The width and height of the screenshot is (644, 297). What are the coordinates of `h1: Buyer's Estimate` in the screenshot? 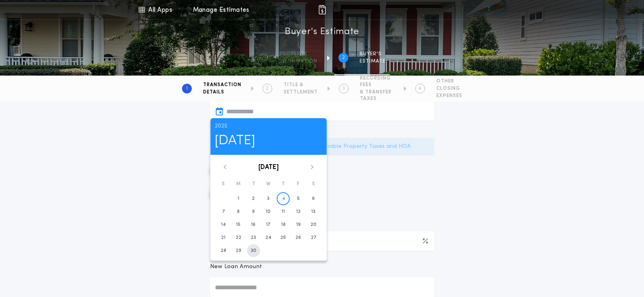 It's located at (322, 32).